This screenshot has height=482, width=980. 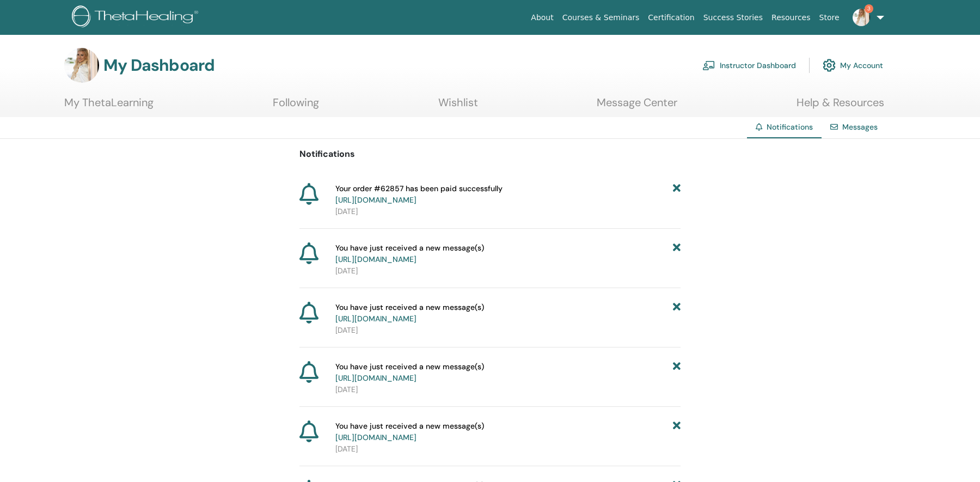 I want to click on a: My ThetaLearning, so click(x=109, y=106).